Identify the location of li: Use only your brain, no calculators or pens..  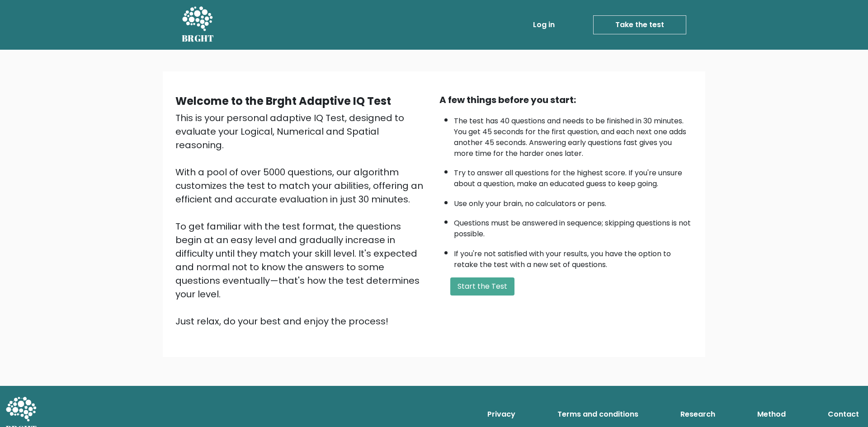
(573, 202).